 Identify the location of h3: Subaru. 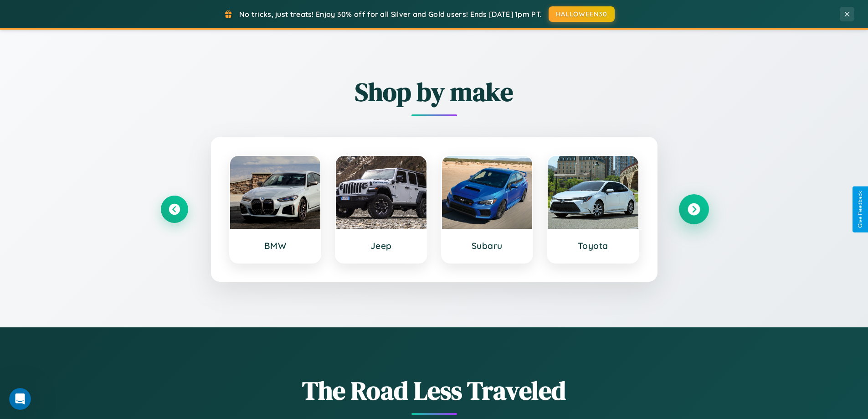
(487, 246).